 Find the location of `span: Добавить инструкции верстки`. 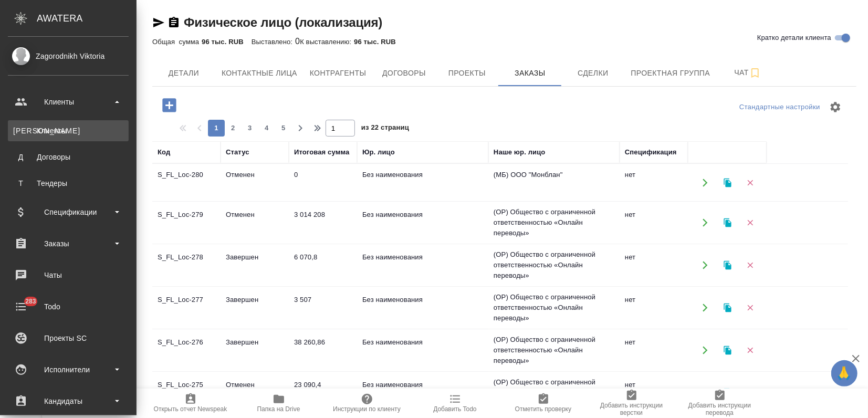

span: Добавить инструкции верстки is located at coordinates (632, 409).